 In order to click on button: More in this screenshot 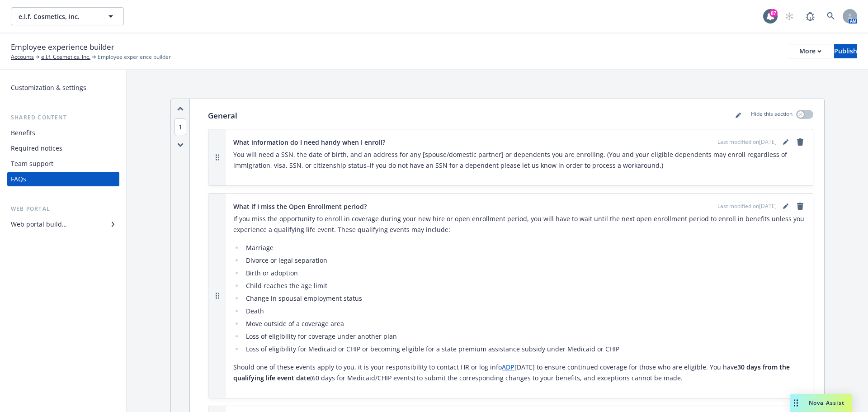, I will do `click(810, 51)`.